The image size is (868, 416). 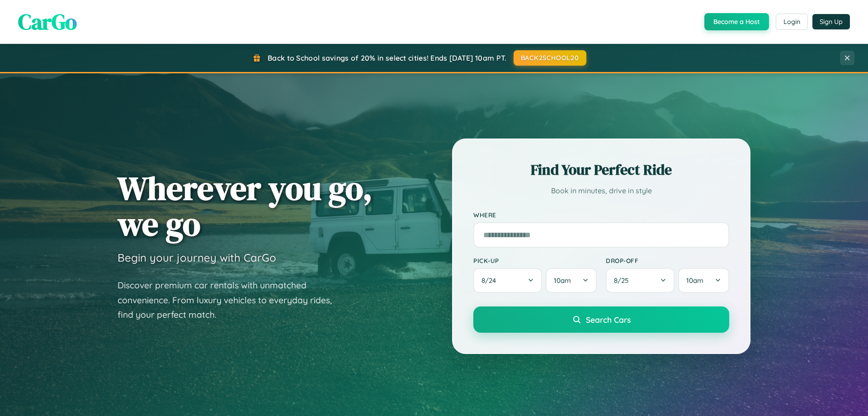 I want to click on h2: Find Your Perfect Ride, so click(x=601, y=170).